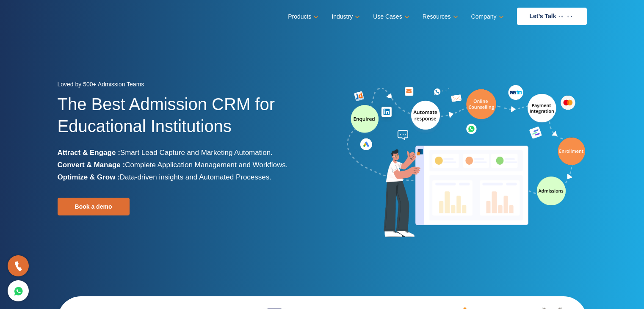 The image size is (644, 309). Describe the element at coordinates (89, 152) in the screenshot. I see `b: Attract & Engage :` at that location.